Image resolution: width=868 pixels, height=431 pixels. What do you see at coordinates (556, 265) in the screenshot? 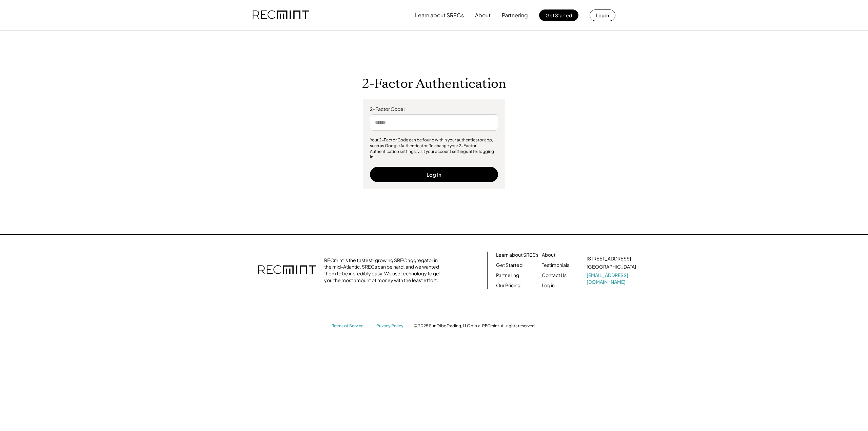
I see `a: Testimonials` at bounding box center [556, 265].